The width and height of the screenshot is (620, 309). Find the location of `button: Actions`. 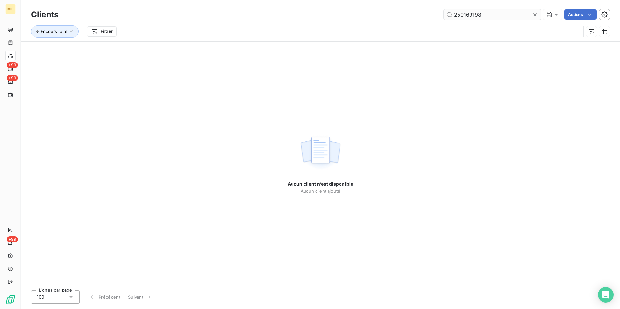

button: Actions is located at coordinates (581, 15).